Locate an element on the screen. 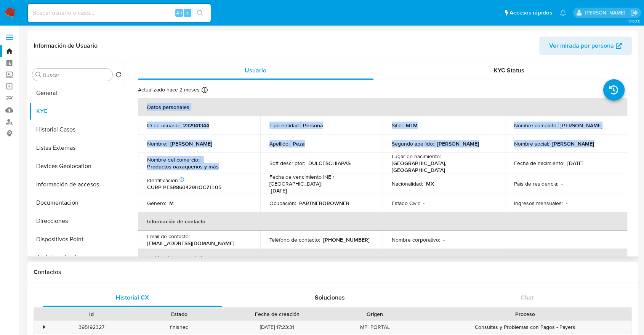 This screenshot has width=644, height=335. span: s is located at coordinates (187, 13).